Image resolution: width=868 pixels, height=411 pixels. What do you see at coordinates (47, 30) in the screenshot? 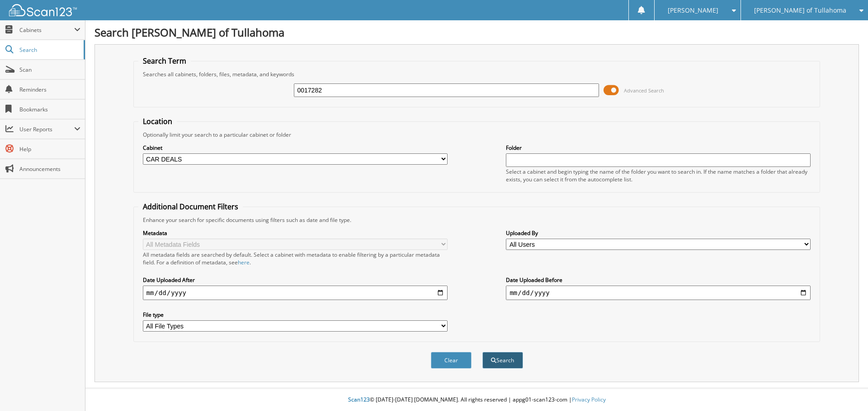
I see `span: Cabinets` at bounding box center [47, 30].